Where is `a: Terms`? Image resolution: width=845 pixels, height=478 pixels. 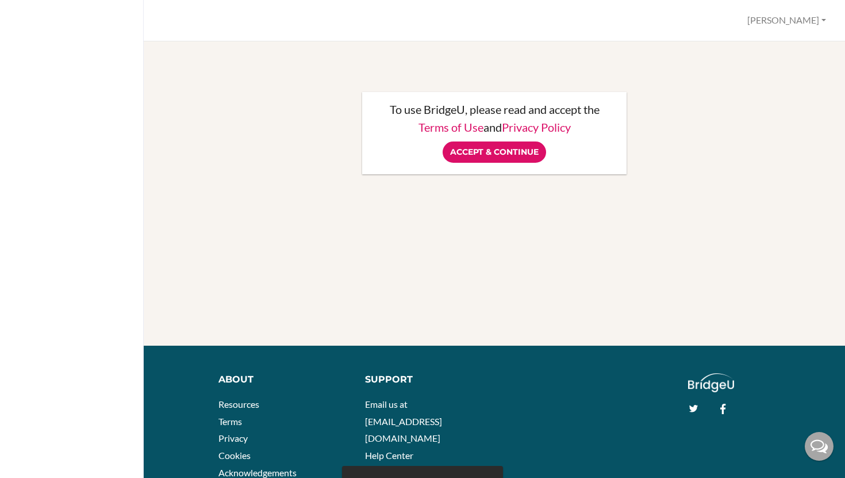 a: Terms is located at coordinates (230, 421).